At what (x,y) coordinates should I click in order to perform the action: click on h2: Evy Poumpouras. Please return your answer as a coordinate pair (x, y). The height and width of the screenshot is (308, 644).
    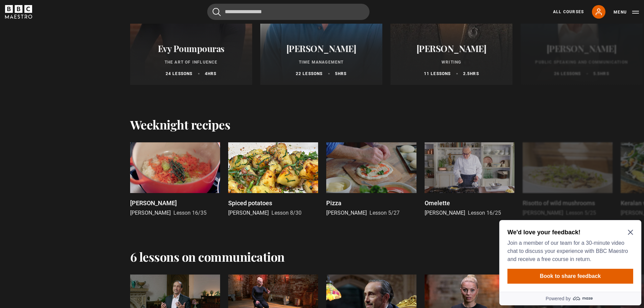
    Looking at the image, I should click on (191, 48).